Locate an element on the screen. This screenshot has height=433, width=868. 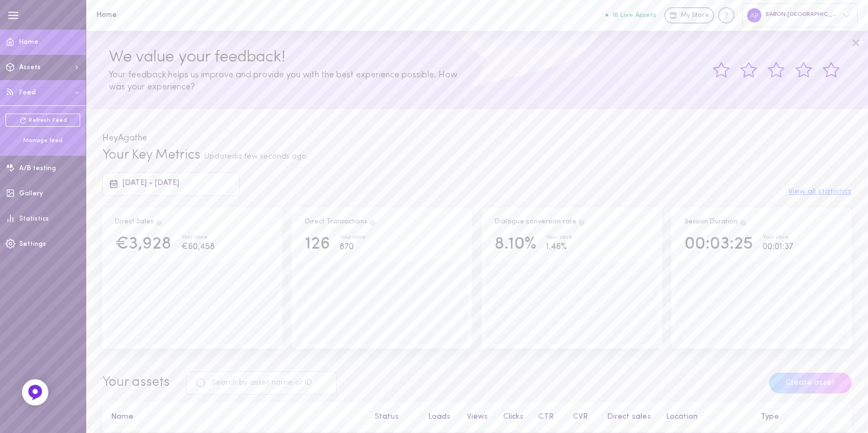
span: My Store is located at coordinates (695, 16).